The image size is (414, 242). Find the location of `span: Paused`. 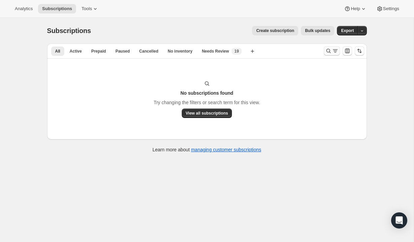

span: Paused is located at coordinates (123, 51).